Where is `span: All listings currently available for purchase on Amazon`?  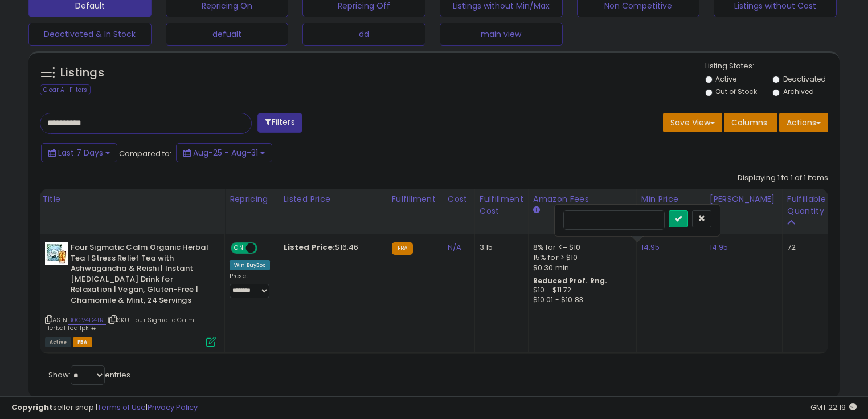 span: All listings currently available for purchase on Amazon is located at coordinates (58, 342).